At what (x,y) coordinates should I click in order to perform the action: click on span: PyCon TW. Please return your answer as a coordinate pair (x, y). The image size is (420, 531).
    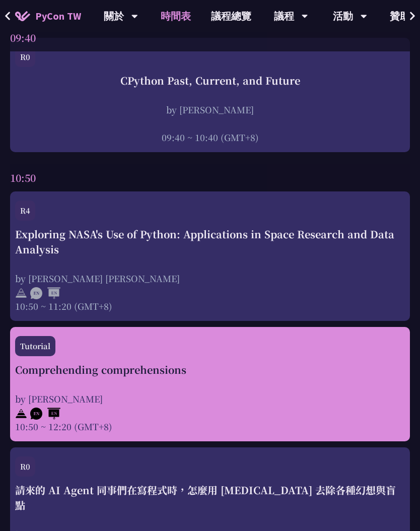
    Looking at the image, I should click on (58, 16).